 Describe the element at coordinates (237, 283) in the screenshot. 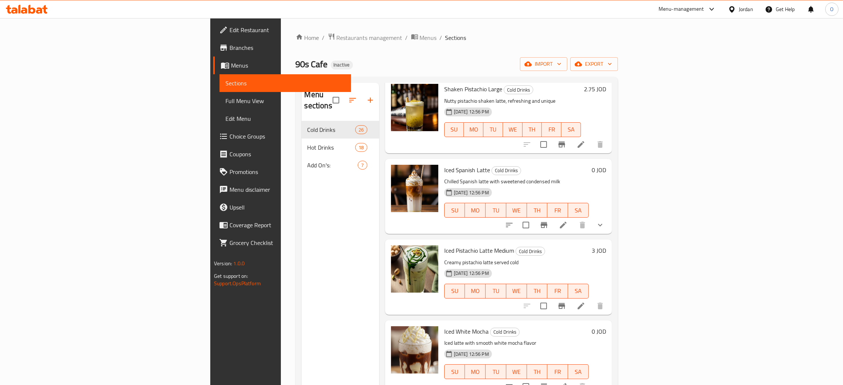

I see `a: Support.OpsPlatform` at that location.